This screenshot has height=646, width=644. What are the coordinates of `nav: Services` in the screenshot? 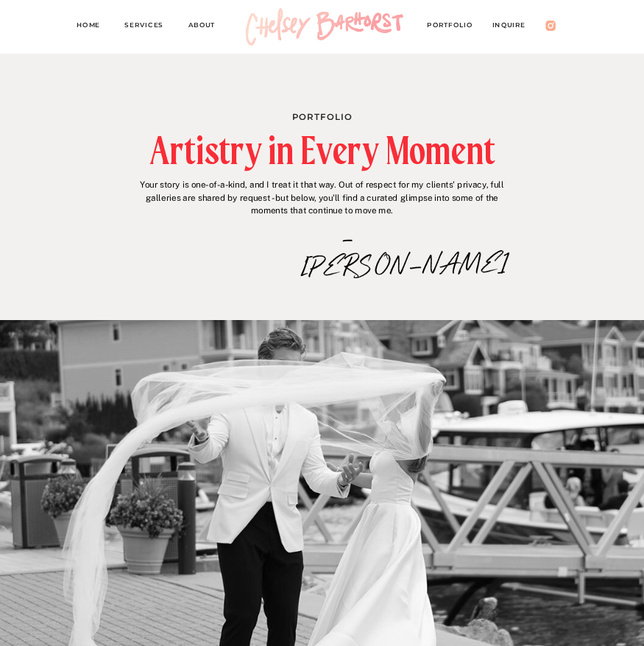 It's located at (149, 26).